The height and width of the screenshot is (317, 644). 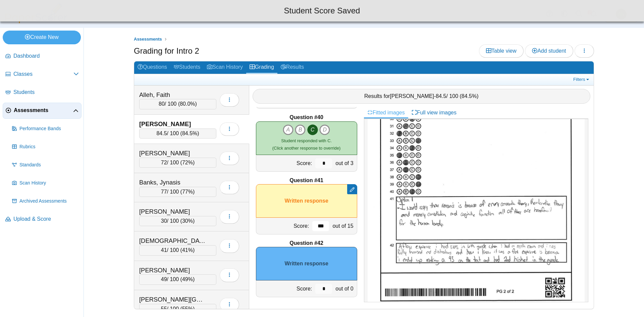 What do you see at coordinates (166, 51) in the screenshot?
I see `h1: Grading for Intro 2` at bounding box center [166, 51].